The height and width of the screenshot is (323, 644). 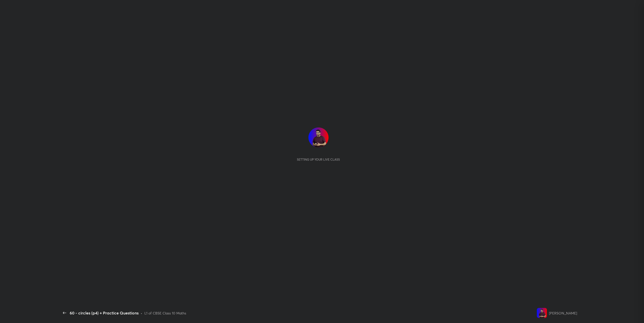 I want to click on div: 60 - circles (p4) + Practice Questions, so click(x=104, y=313).